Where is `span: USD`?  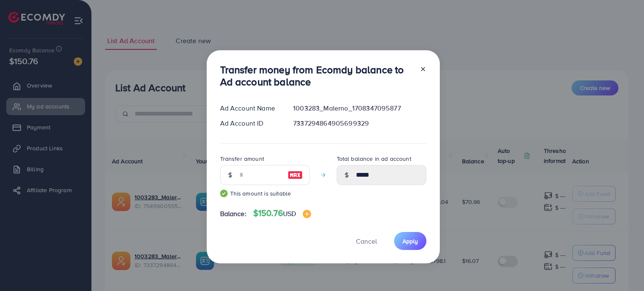 span: USD is located at coordinates (289, 214).